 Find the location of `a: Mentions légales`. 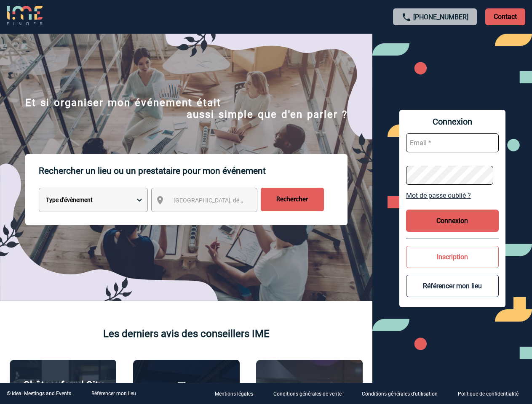

a: Mentions légales is located at coordinates (237, 393).